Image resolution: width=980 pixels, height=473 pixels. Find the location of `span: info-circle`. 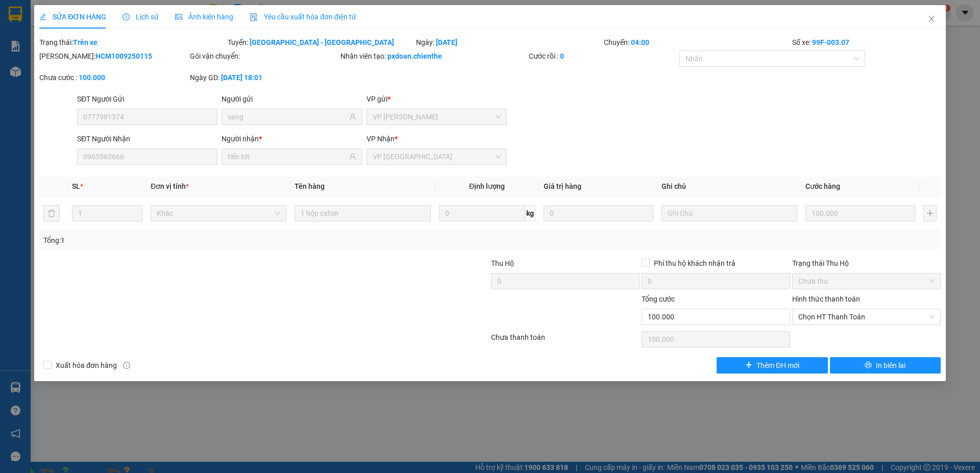

span: info-circle is located at coordinates (127, 365).